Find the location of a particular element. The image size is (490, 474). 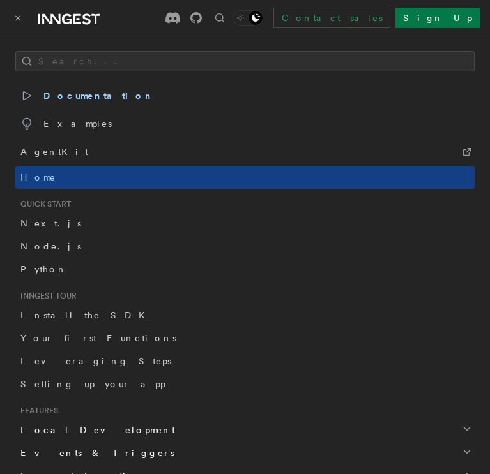

span: AgentKit is located at coordinates (54, 152).